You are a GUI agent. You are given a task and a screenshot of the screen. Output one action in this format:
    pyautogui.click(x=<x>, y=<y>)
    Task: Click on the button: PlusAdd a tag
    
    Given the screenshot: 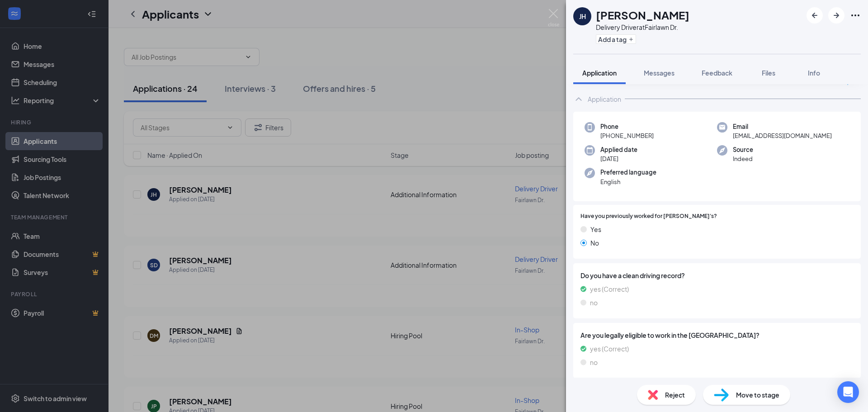 What is the action you would take?
    pyautogui.click(x=616, y=39)
    